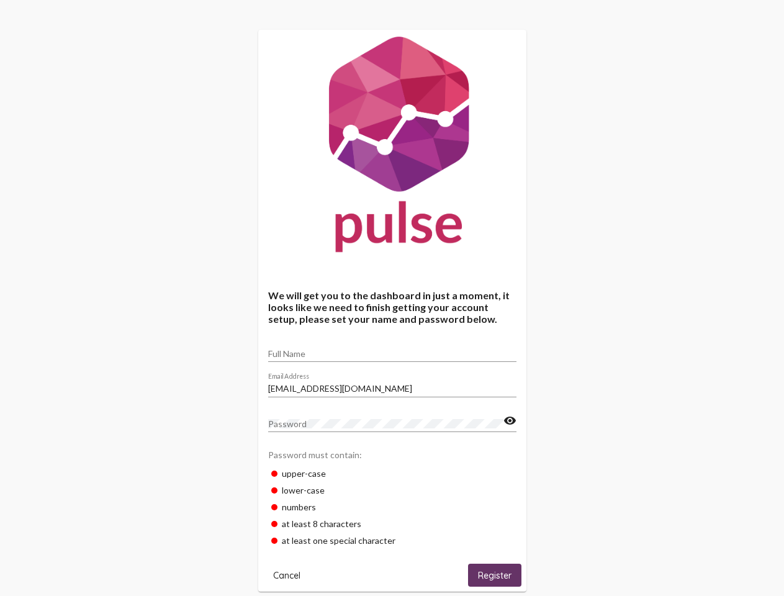  Describe the element at coordinates (392, 523) in the screenshot. I see `div: at least 8 characters` at that location.